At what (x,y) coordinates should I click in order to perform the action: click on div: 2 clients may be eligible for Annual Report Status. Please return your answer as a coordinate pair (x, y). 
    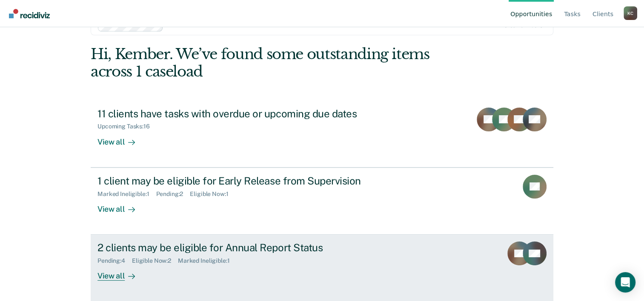
    Looking at the image, I should click on (247, 247).